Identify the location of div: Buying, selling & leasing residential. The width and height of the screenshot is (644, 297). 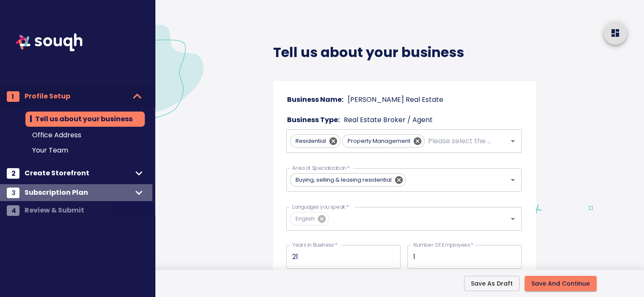
(348, 180).